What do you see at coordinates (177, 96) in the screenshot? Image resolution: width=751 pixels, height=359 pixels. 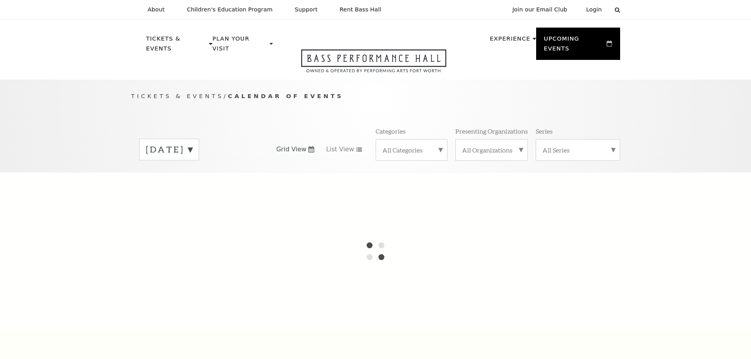 I see `span: Tickets & Events` at bounding box center [177, 96].